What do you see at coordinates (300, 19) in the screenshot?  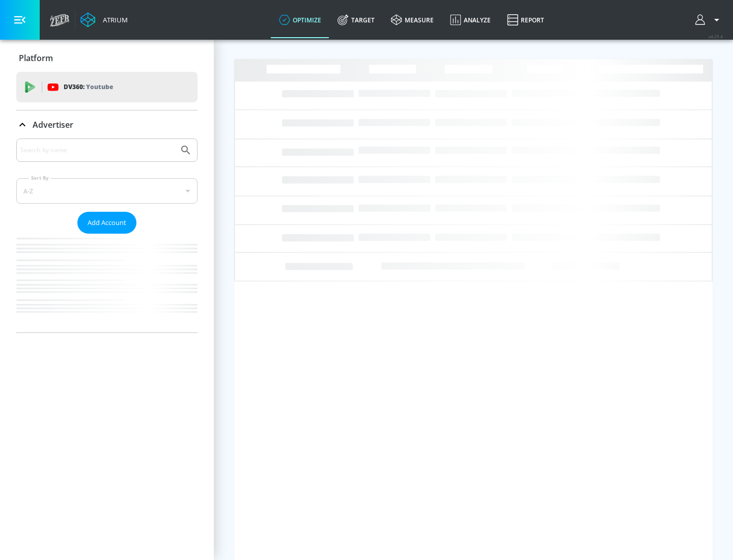 I see `a: optimize` at bounding box center [300, 19].